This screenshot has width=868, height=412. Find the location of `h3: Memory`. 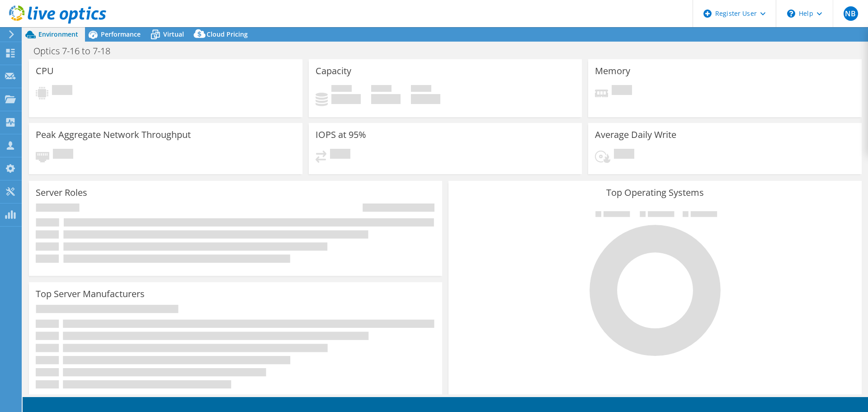

h3: Memory is located at coordinates (613, 71).